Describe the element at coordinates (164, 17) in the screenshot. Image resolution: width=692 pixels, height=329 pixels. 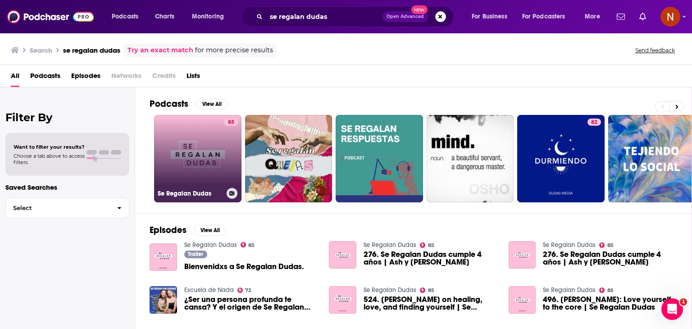
I see `span: Charts` at that location.